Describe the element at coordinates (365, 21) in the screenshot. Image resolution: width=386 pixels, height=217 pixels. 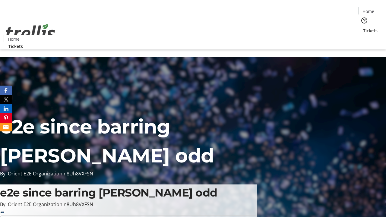
I see `button: Help` at that location.